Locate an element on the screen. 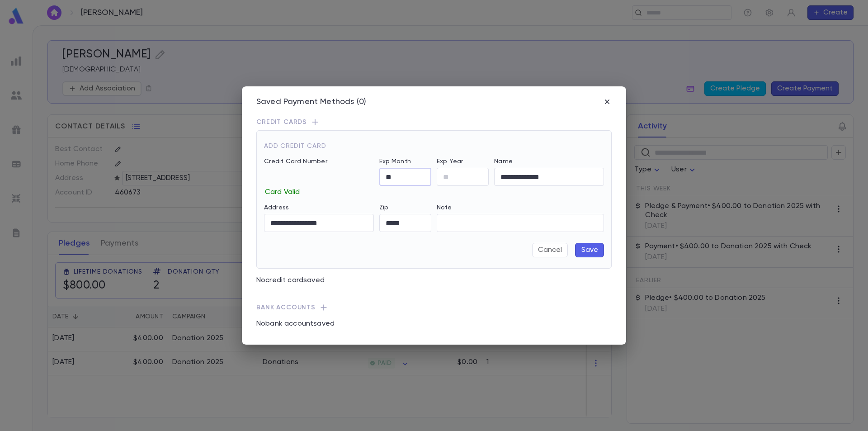 The image size is (868, 431). label: Address is located at coordinates (276, 208).